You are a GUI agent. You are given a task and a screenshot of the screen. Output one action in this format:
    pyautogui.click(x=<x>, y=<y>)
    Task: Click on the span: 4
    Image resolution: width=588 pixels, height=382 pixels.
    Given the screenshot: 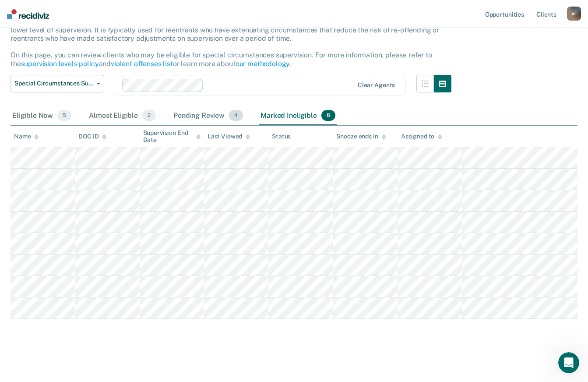 What is the action you would take?
    pyautogui.click(x=236, y=115)
    